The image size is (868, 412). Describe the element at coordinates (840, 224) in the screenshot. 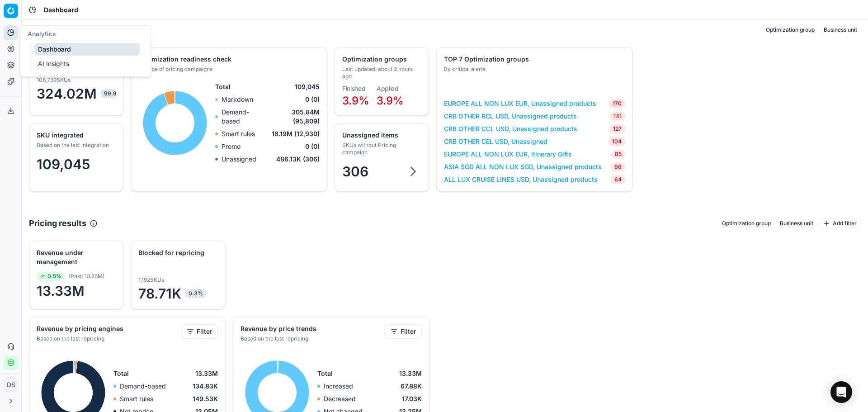

I see `button: Add filter` at that location.